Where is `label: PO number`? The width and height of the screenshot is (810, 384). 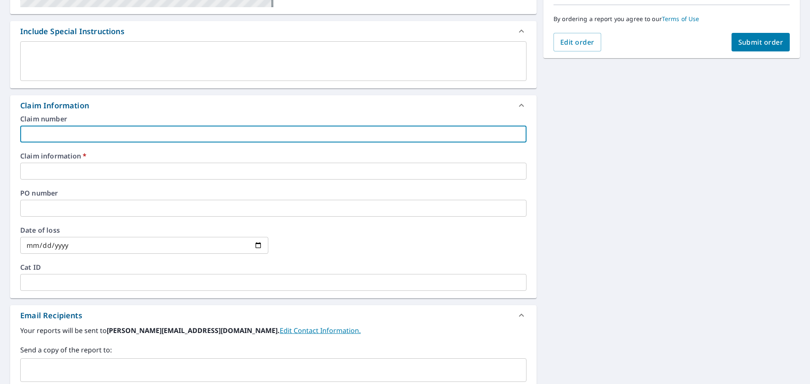 label: PO number is located at coordinates (273, 193).